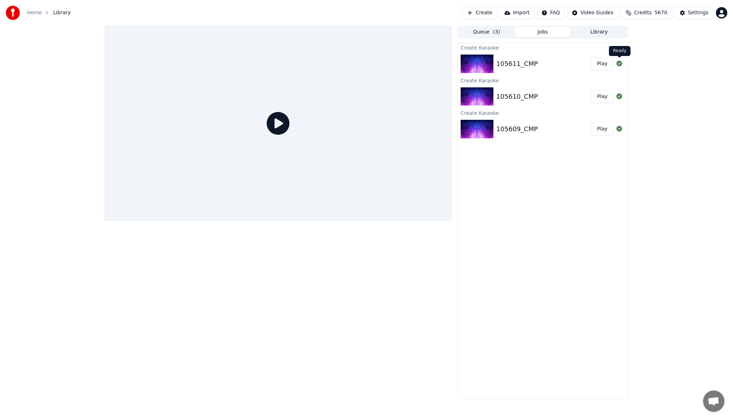  I want to click on a: Home, so click(34, 13).